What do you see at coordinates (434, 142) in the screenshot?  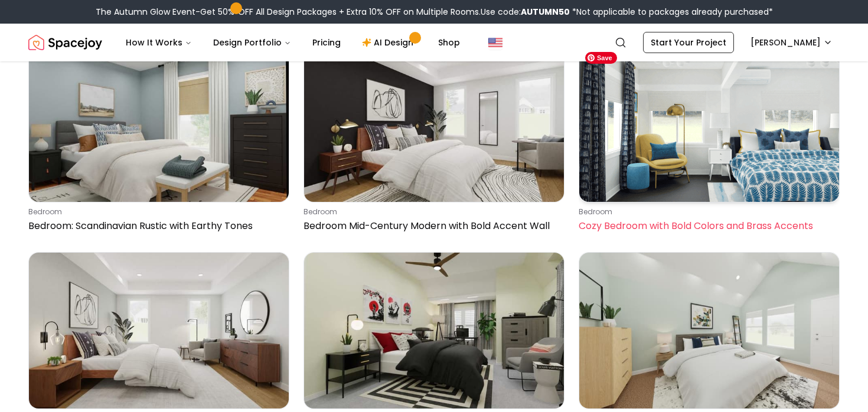 I see `a: Bedroom Mid-Century Modern with Bold Accent WallbedroomBedroom Mid-Century Modern with Bold Accen...` at bounding box center [434, 142].